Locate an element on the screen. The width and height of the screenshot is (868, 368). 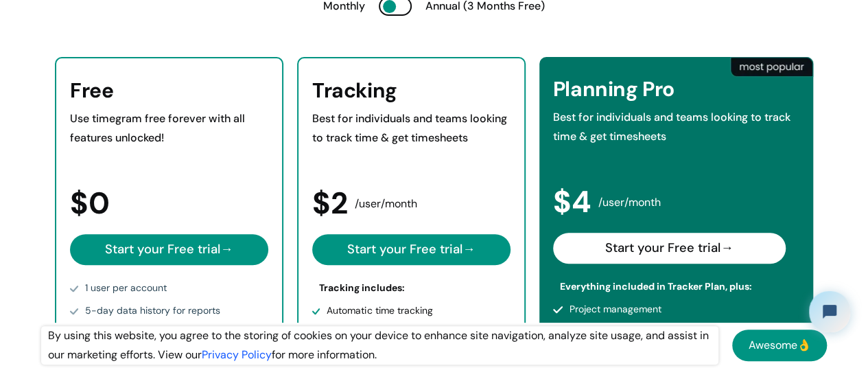
div: Automatic time tracking is located at coordinates (379, 311).